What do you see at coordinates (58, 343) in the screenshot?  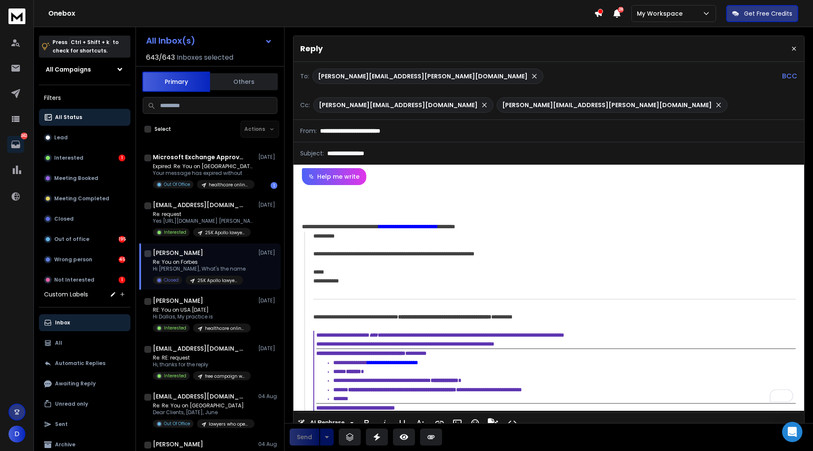 I see `p: All` at bounding box center [58, 343].